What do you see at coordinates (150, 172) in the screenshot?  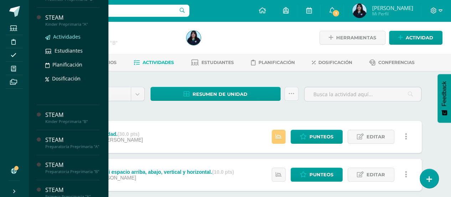 I see `div: S3 - Reconocer mi espacio arriba, abajo, vertical y horizontal.` at bounding box center [150, 172].